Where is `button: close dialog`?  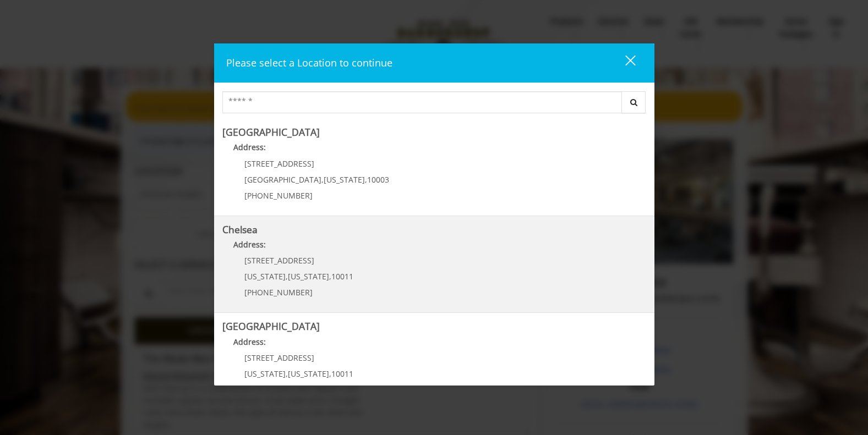 button: close dialog is located at coordinates (624, 63).